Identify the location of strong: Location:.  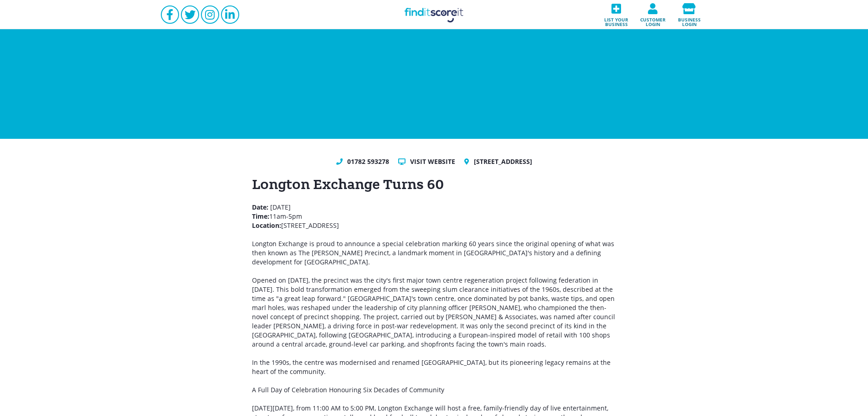
(267, 225).